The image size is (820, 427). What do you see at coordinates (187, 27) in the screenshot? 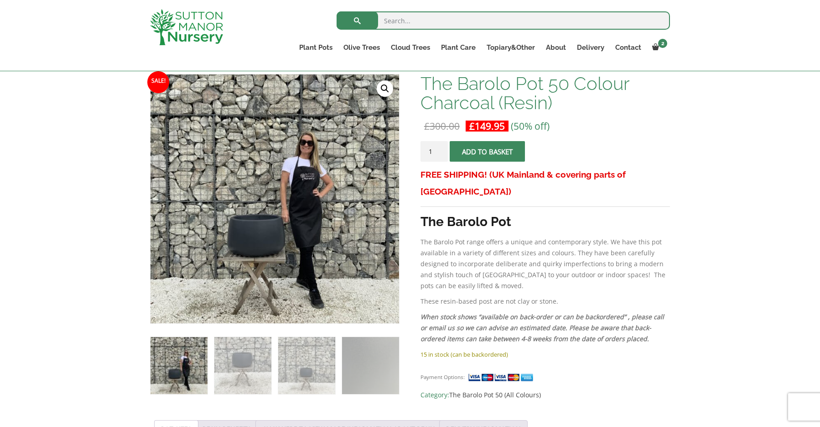
I see `img: logo` at bounding box center [187, 27].